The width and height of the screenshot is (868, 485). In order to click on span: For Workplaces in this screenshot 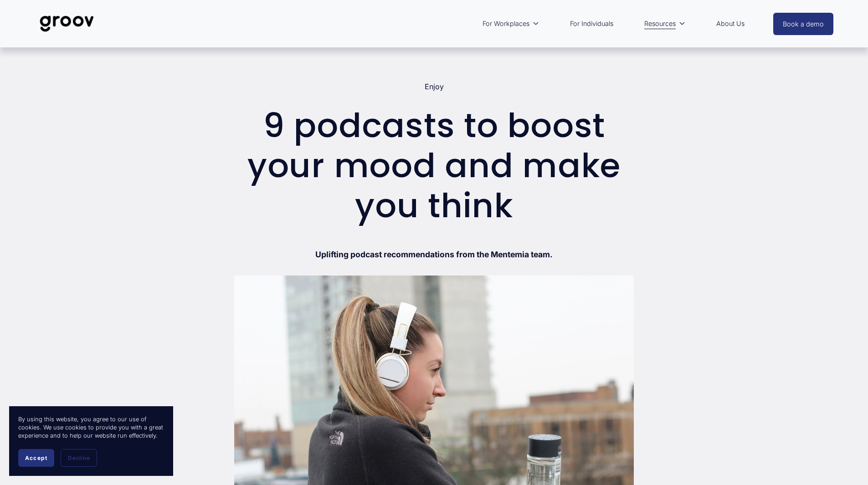, I will do `click(506, 24)`.